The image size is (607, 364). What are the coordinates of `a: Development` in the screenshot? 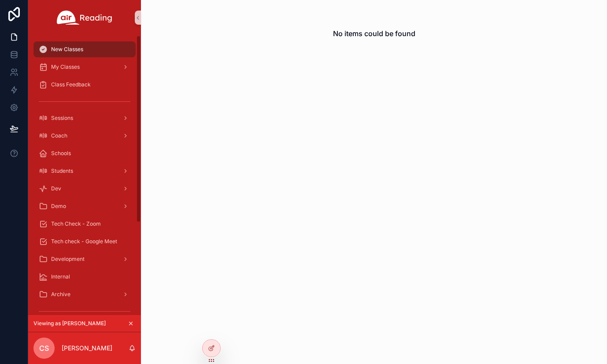 It's located at (85, 259).